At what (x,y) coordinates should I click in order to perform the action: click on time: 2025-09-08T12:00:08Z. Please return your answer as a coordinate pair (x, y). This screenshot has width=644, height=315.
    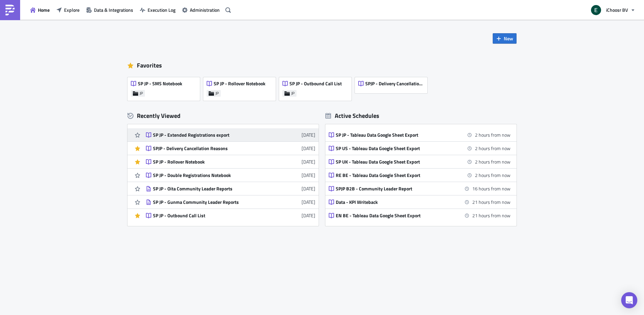
    Looking at the image, I should click on (308, 175).